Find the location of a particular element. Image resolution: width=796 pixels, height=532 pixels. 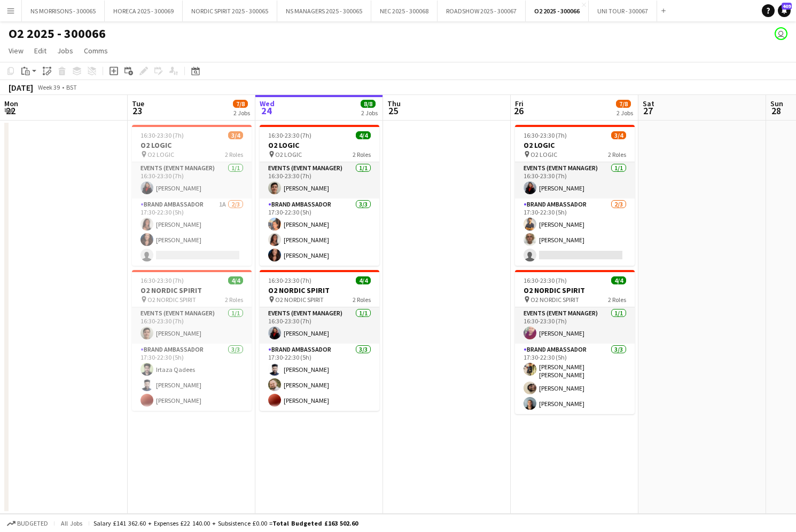

div: Salary £141 362.60 + Expenses £22 140.00 + Subsistence £0.00 = is located at coordinates (225, 523).